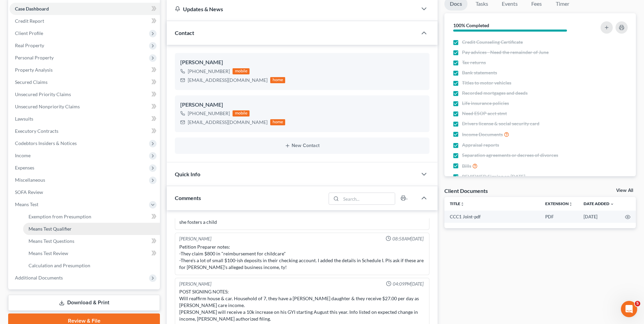 The height and width of the screenshot is (324, 644). Describe the element at coordinates (457, 204) in the screenshot. I see `a: Titleunfold_more` at that location.